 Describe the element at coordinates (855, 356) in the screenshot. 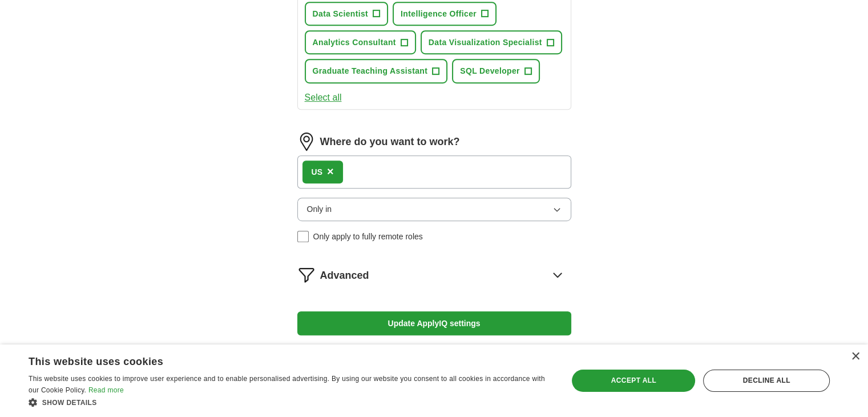

I see `div: Close` at that location.